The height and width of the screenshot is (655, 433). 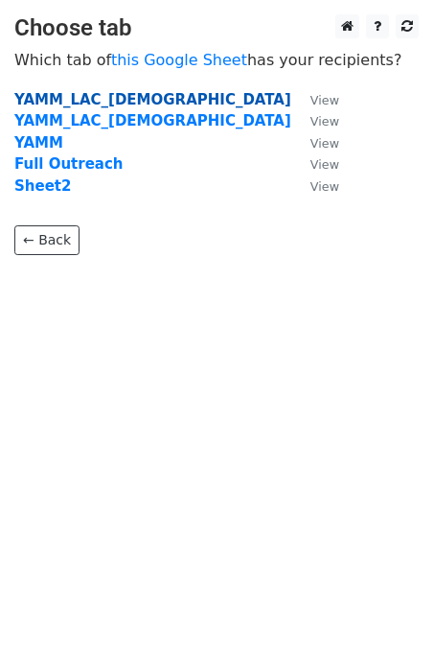 What do you see at coordinates (47, 240) in the screenshot?
I see `a: ← Back` at bounding box center [47, 240].